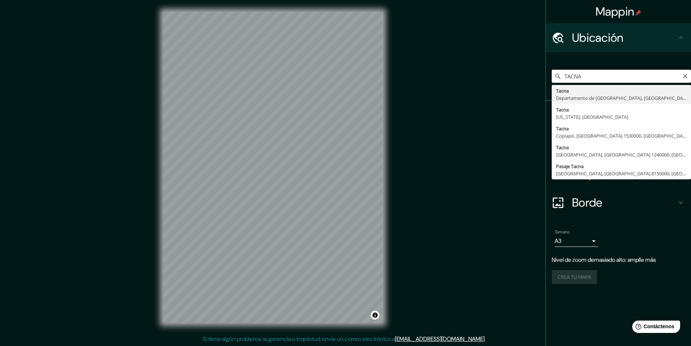 This screenshot has width=691, height=346. I want to click on font: Pasaje Tacna, so click(570, 166).